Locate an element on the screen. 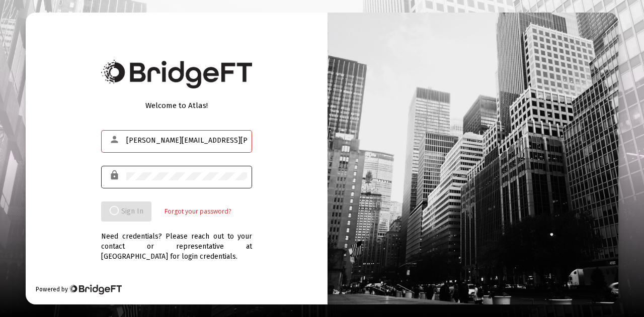 The width and height of the screenshot is (644, 317). a: Forgot your password? is located at coordinates (198, 211).